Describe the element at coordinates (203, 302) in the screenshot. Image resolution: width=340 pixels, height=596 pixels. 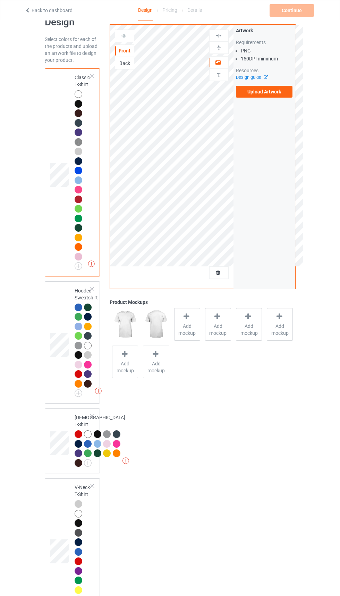
I see `div: Product Mockups` at that location.